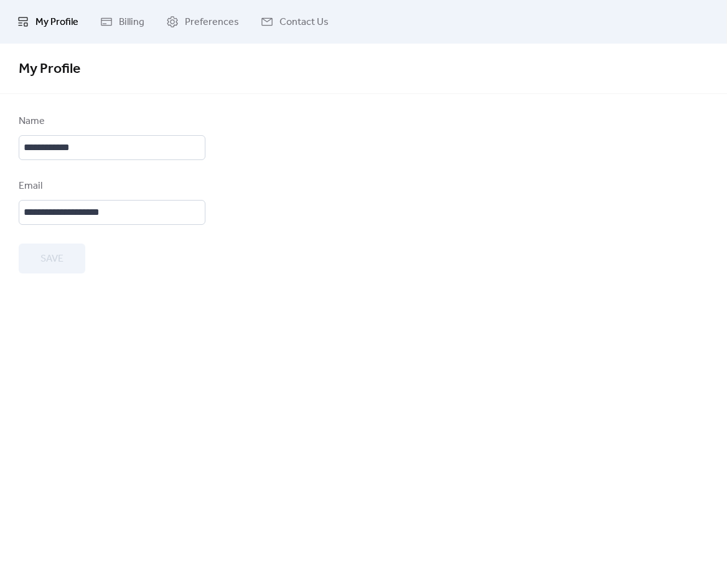  What do you see at coordinates (122, 22) in the screenshot?
I see `a: Billing` at bounding box center [122, 22].